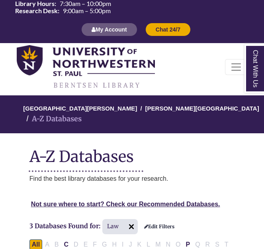 This screenshot has height=249, width=264. What do you see at coordinates (126, 204) in the screenshot?
I see `a: Not sure where to start? Check our Recommended Databases.` at bounding box center [126, 204].